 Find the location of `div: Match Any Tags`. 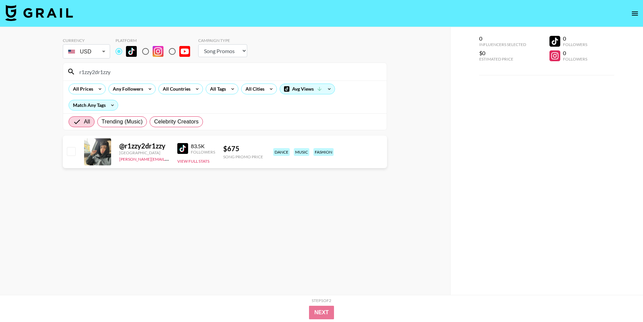

div: Match Any Tags is located at coordinates (93, 105).